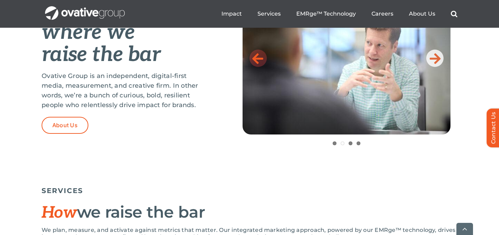 The width and height of the screenshot is (499, 235). Describe the element at coordinates (343, 143) in the screenshot. I see `a: 2` at that location.